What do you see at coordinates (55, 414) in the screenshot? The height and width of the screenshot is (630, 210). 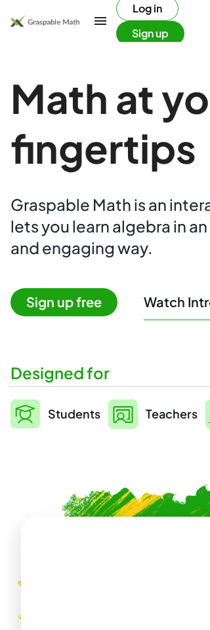 I see `a: Students` at bounding box center [55, 414].